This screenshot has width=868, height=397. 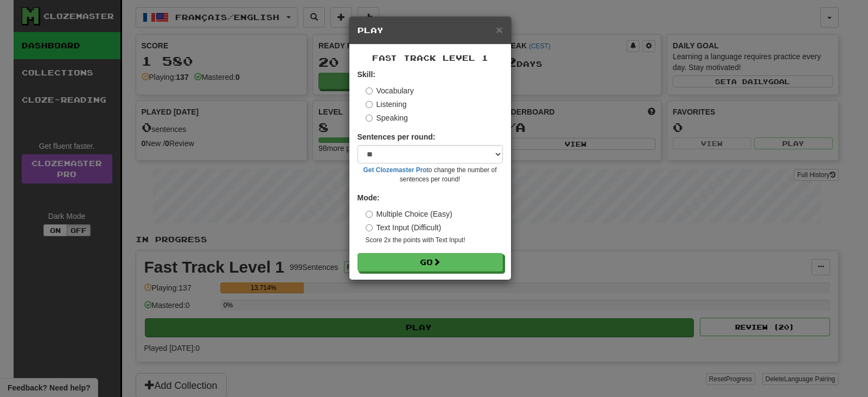 I want to click on h5: Play, so click(x=430, y=30).